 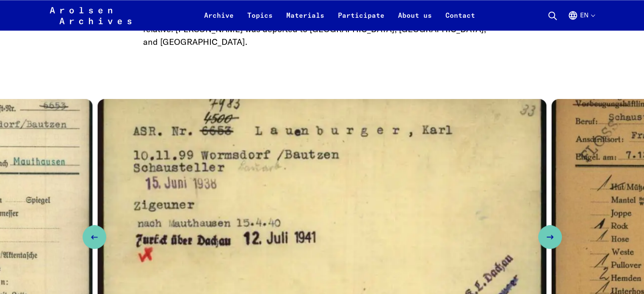 I want to click on a: Topics, so click(x=260, y=20).